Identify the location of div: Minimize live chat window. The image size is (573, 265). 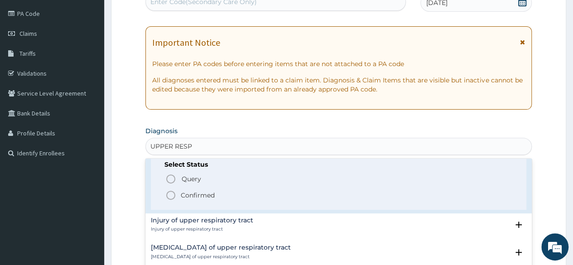
(159, 15).